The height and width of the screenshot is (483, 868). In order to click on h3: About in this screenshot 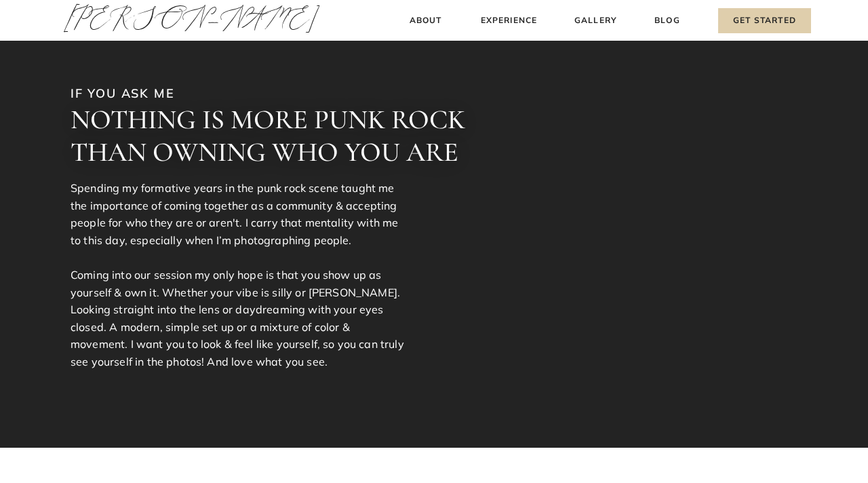, I will do `click(426, 20)`.